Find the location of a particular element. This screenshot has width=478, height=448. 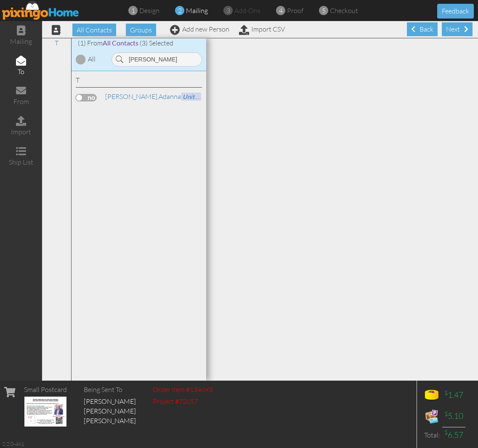

span: 2 is located at coordinates (180, 10).